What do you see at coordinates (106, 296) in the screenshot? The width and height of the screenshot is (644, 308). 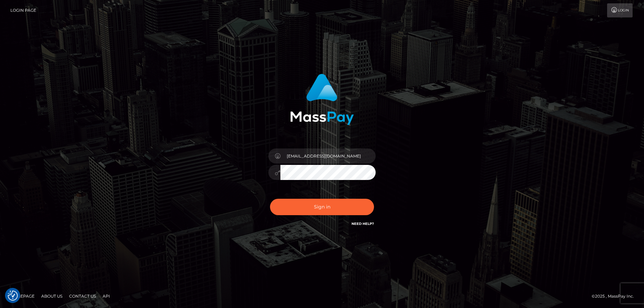 I see `a: API` at bounding box center [106, 296].